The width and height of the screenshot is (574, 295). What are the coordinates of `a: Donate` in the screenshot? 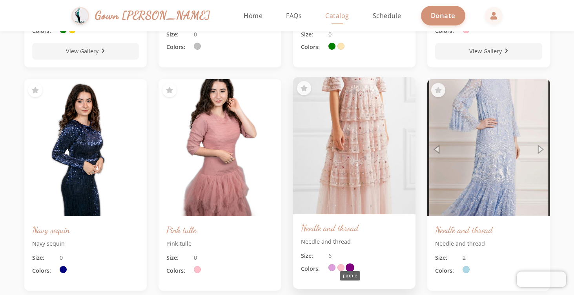 It's located at (443, 15).